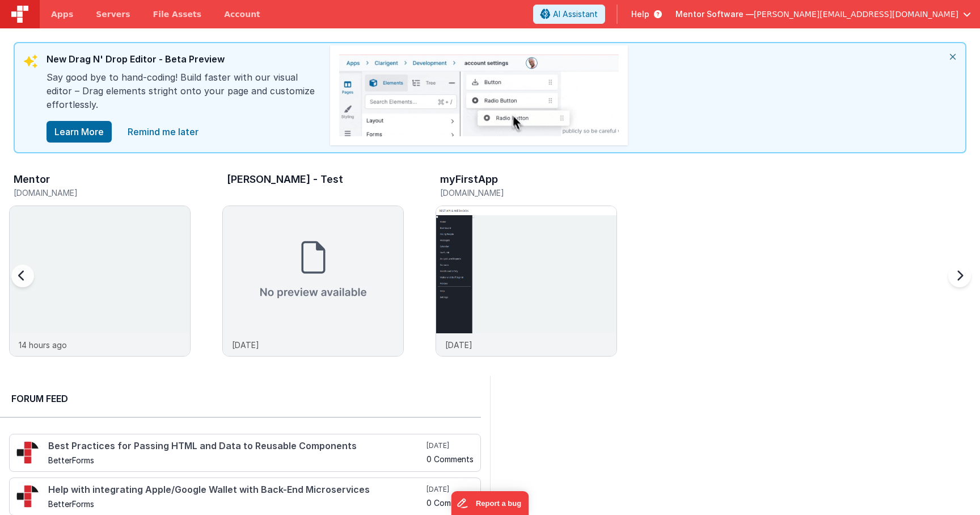  I want to click on i: close, so click(953, 57).